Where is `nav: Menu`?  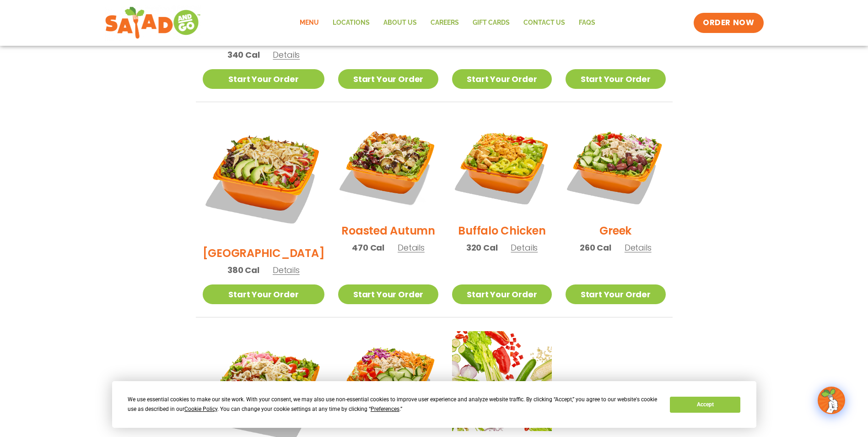
nav: Menu is located at coordinates (448, 23).